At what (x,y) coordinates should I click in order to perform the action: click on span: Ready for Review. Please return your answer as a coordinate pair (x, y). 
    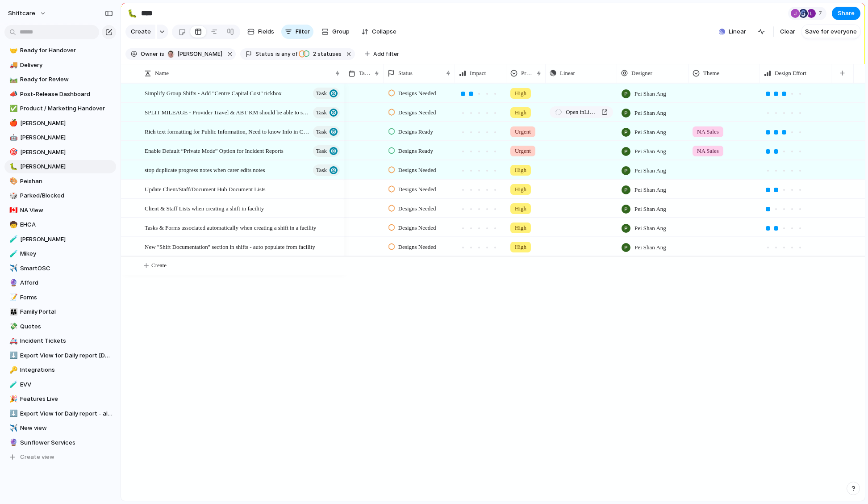
    Looking at the image, I should click on (67, 80).